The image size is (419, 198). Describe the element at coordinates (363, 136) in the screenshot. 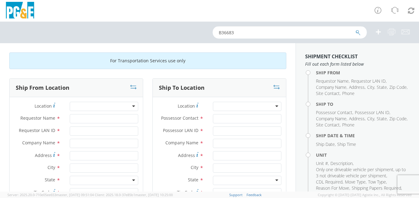

I see `h4: Ship Date & Time` at that location.